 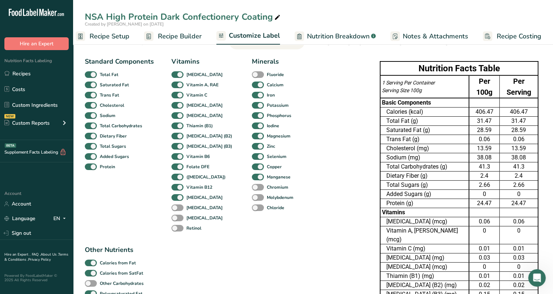 I want to click on div: EN, so click(x=61, y=219).